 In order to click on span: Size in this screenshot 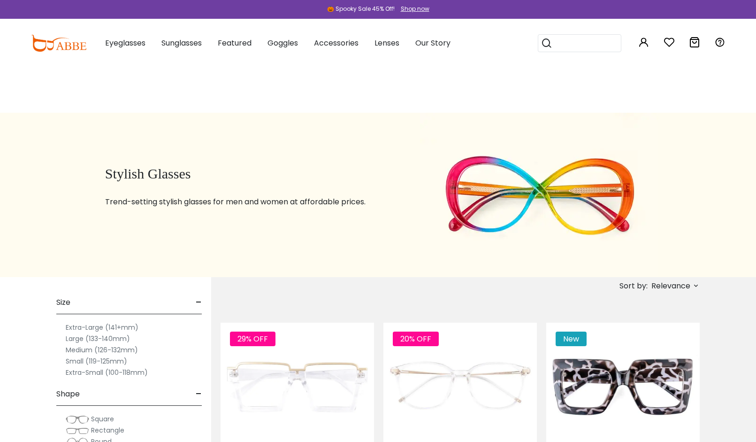, I will do `click(63, 302)`.